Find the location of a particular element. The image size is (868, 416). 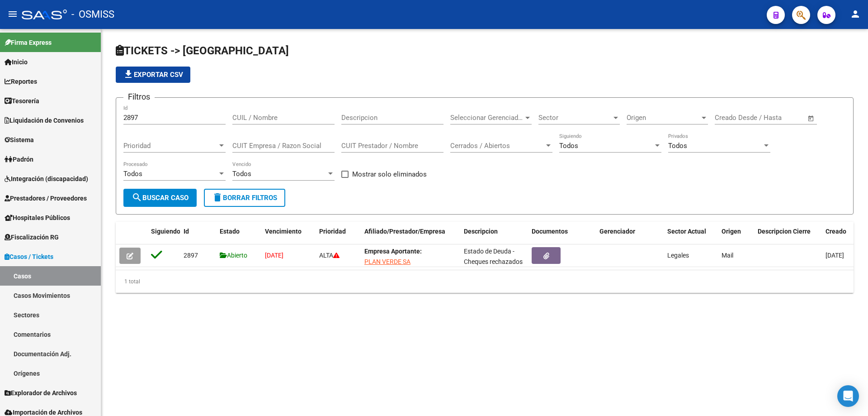

button: Buscar Caso is located at coordinates (160, 198).